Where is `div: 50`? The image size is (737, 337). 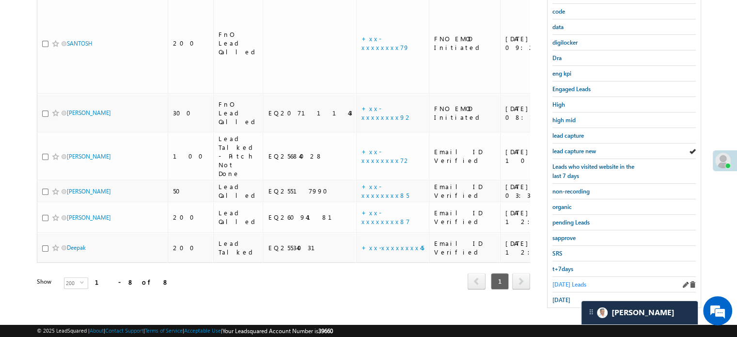 div: 50 is located at coordinates (191, 191).